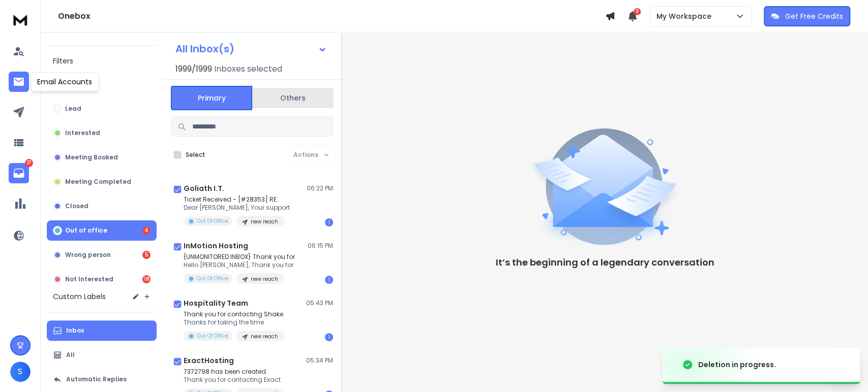  I want to click on button: Closed, so click(102, 206).